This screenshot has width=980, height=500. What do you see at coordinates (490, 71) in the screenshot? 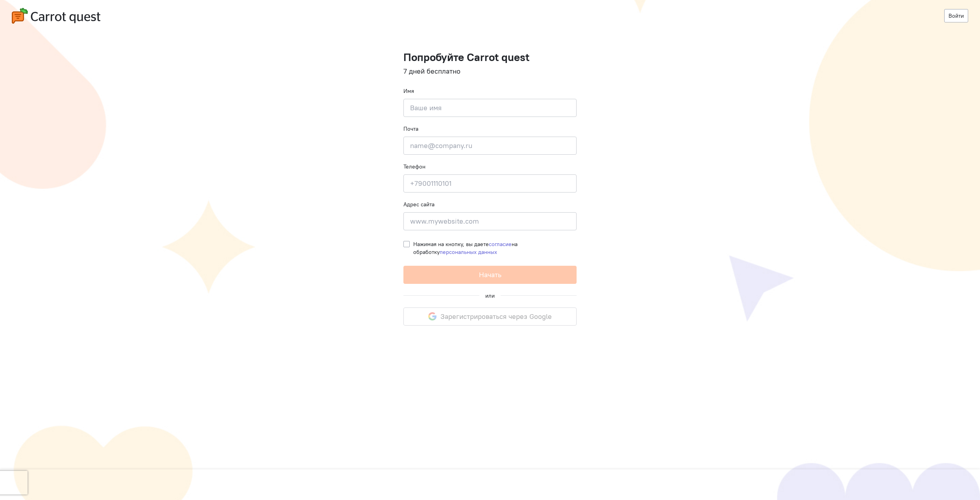
I see `h4: 7 дней бесплатно` at bounding box center [490, 71].